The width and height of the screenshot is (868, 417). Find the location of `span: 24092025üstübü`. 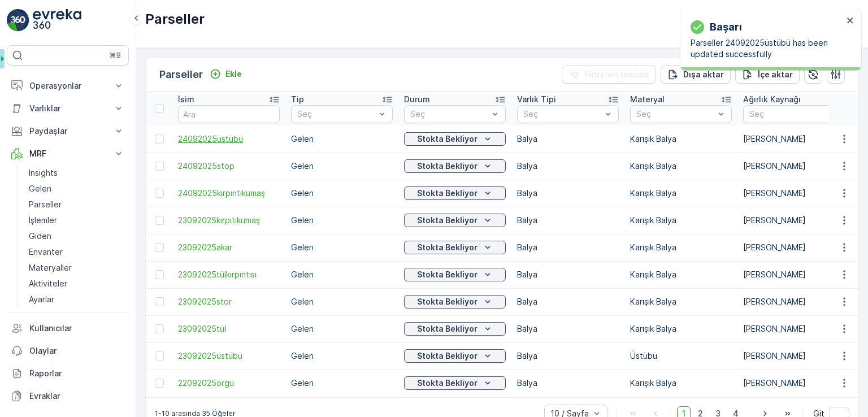

span: 24092025üstübü is located at coordinates (229, 139).